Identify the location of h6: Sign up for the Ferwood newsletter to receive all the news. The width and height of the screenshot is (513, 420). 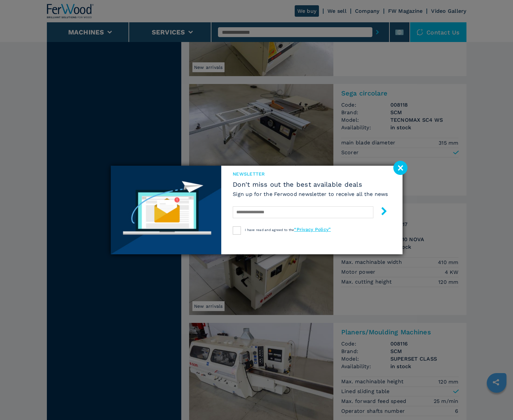
(311, 194).